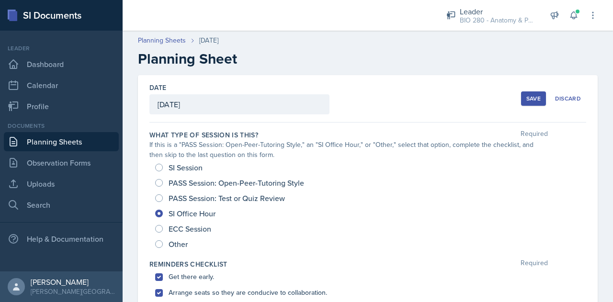 Image resolution: width=613 pixels, height=302 pixels. I want to click on a: Calendar, so click(61, 85).